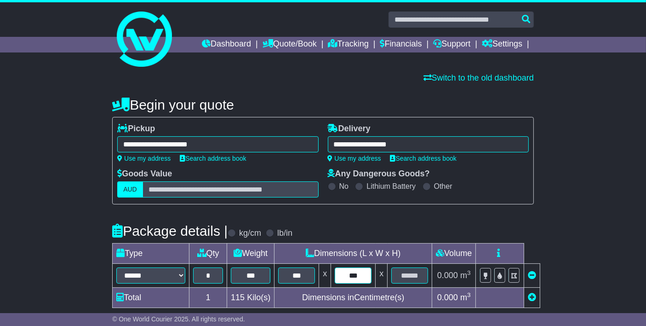 This screenshot has width=646, height=326. What do you see at coordinates (170, 230) in the screenshot?
I see `h4: Package details |` at bounding box center [170, 230].